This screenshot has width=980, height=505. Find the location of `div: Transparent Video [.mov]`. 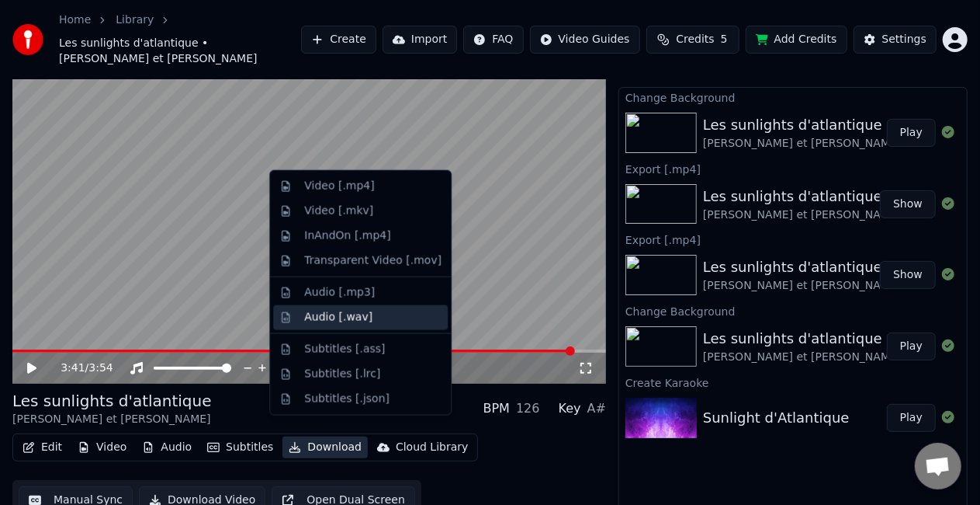

div: Transparent Video [.mov] is located at coordinates (372, 261).